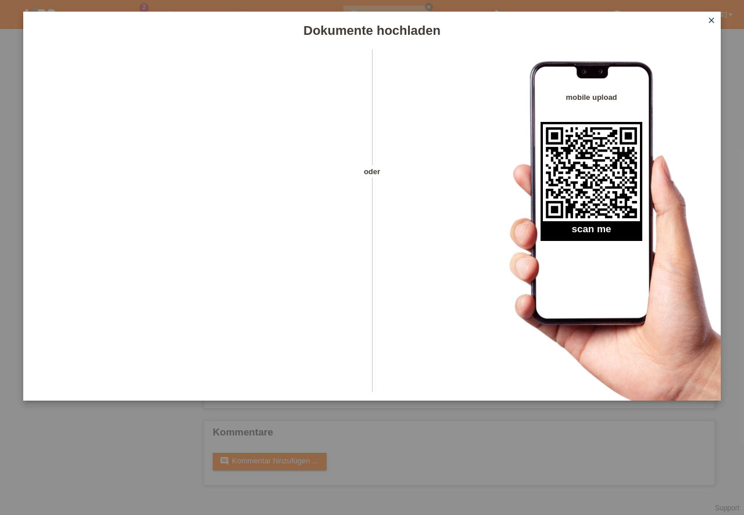 This screenshot has height=515, width=744. Describe the element at coordinates (711, 21) in the screenshot. I see `a: close` at that location.